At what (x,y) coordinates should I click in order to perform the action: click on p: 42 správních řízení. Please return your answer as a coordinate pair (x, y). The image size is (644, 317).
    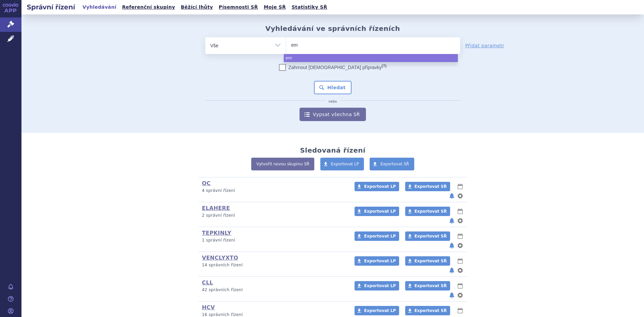
    Looking at the image, I should click on (274, 290).